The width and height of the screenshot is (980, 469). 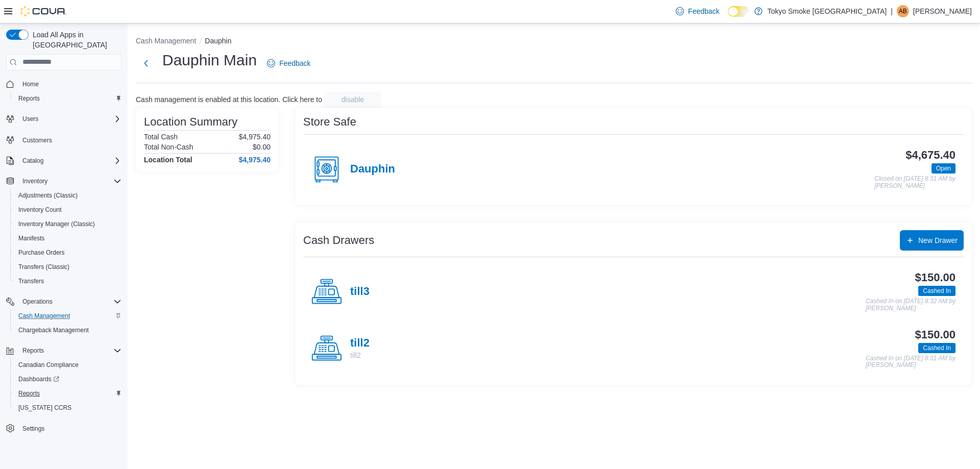 What do you see at coordinates (338, 240) in the screenshot?
I see `h3: Cash Drawers` at bounding box center [338, 240].